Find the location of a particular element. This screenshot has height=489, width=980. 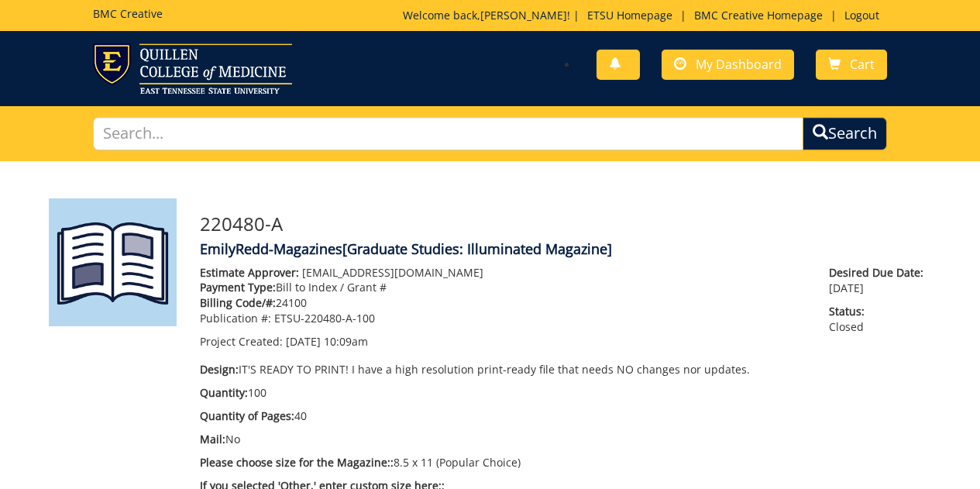

a: Logout is located at coordinates (861, 15).